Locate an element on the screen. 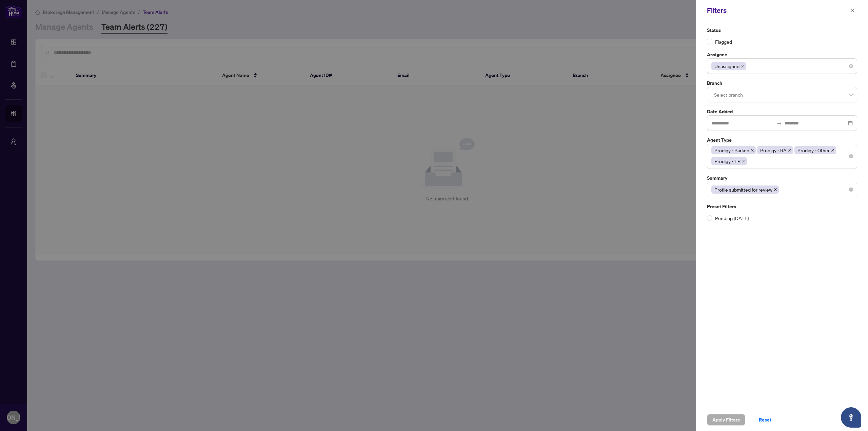 This screenshot has width=868, height=431. span: swap-right is located at coordinates (779, 123).